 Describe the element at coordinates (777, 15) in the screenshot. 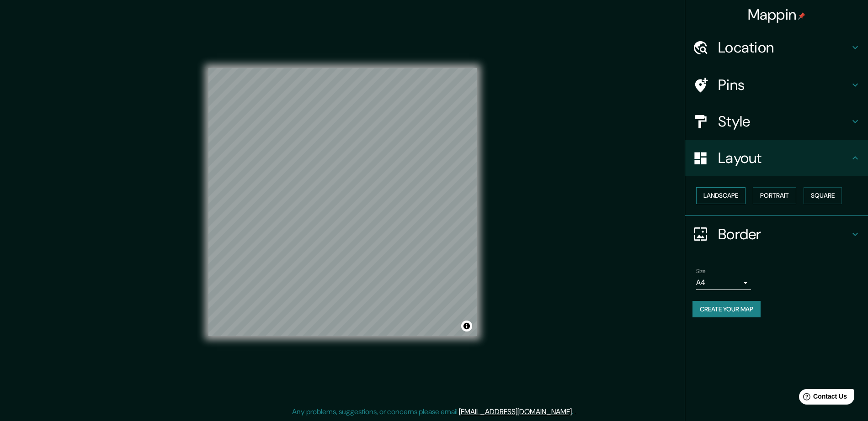

I see `h4: Mappin` at that location.